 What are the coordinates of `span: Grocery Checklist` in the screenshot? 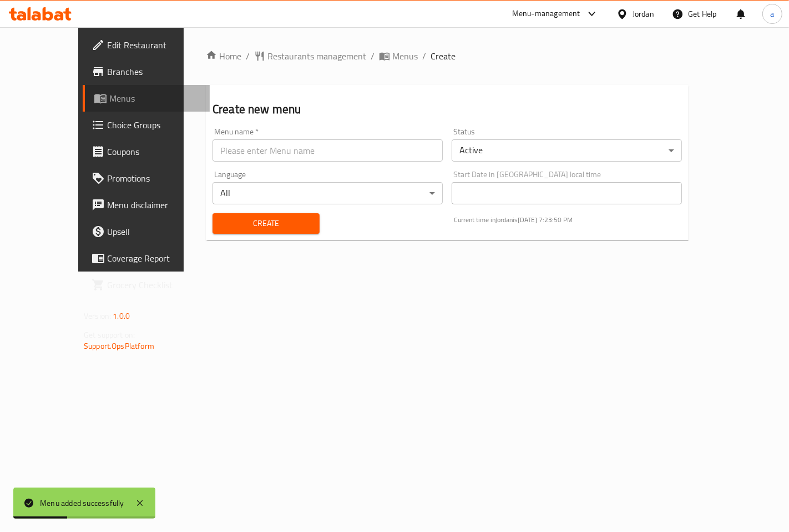 It's located at (153, 285).